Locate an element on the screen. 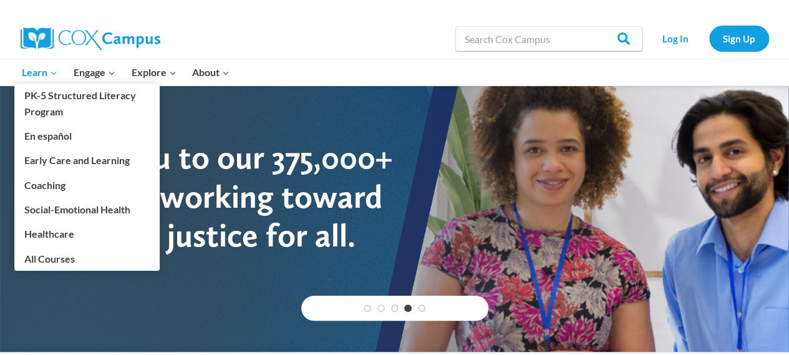 The height and width of the screenshot is (355, 789). button: Child menu of Explore is located at coordinates (154, 72).